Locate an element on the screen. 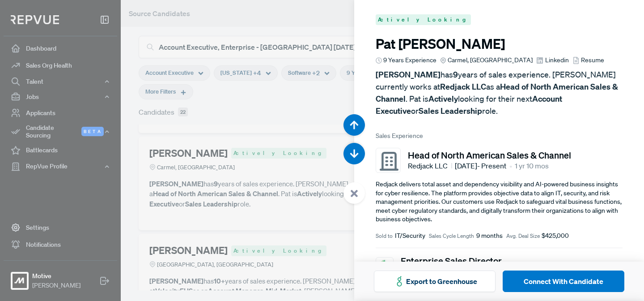 The height and width of the screenshot is (301, 644). span: $425,000 is located at coordinates (555, 236).